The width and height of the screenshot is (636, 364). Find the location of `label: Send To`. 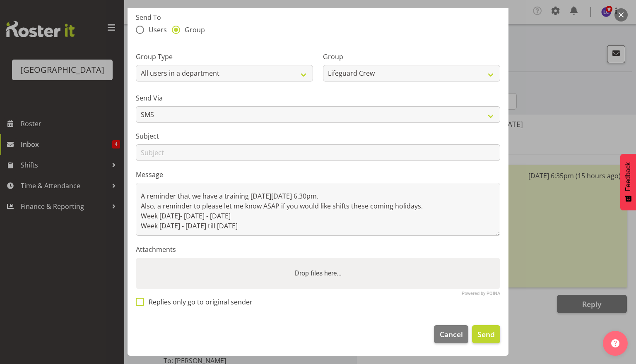

label: Send To is located at coordinates (318, 17).